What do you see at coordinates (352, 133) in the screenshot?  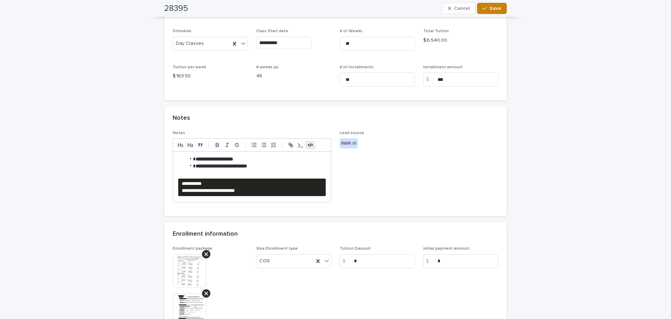 I see `span: Lead source` at bounding box center [352, 133].